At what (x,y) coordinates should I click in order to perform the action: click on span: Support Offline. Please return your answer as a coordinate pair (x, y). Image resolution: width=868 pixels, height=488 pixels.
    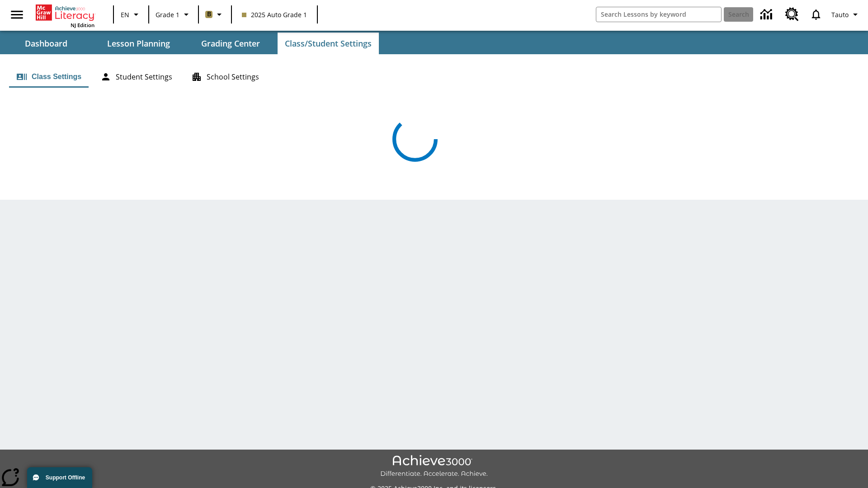
    Looking at the image, I should click on (65, 477).